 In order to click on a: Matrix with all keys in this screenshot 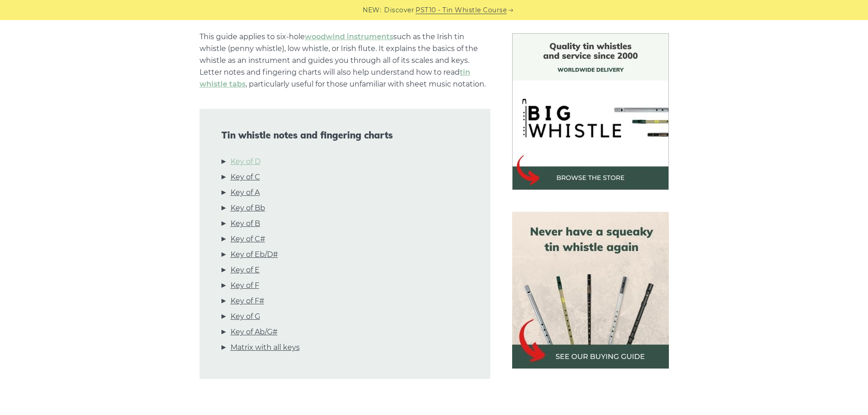, I will do `click(265, 348)`.